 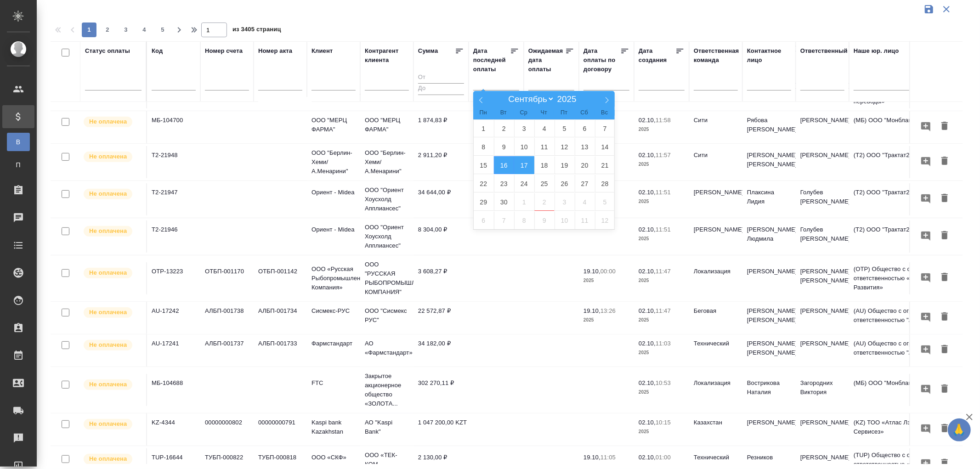 What do you see at coordinates (565, 220) in the screenshot?
I see `span: Октябрь 10, 2025` at bounding box center [565, 220].